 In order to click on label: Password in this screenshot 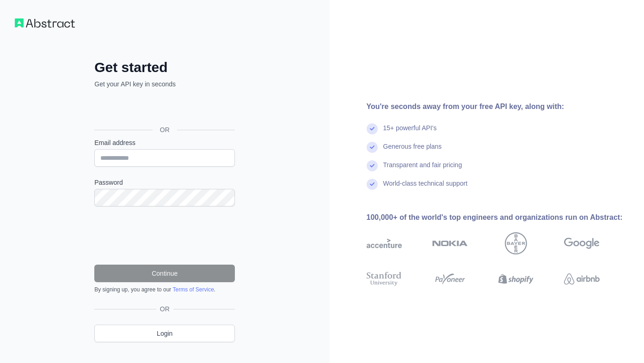, I will do `click(165, 183)`.